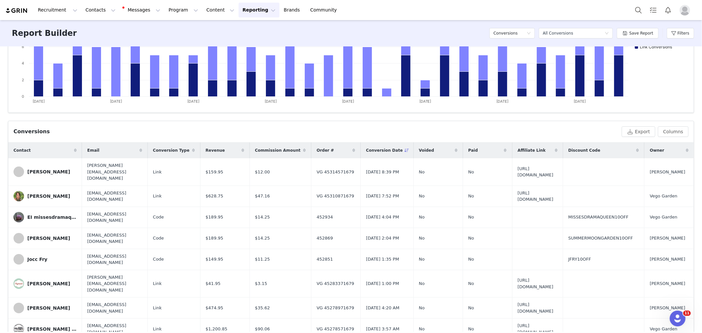 The image size is (702, 333). What do you see at coordinates (657, 150) in the screenshot?
I see `span: Owner` at bounding box center [657, 150].